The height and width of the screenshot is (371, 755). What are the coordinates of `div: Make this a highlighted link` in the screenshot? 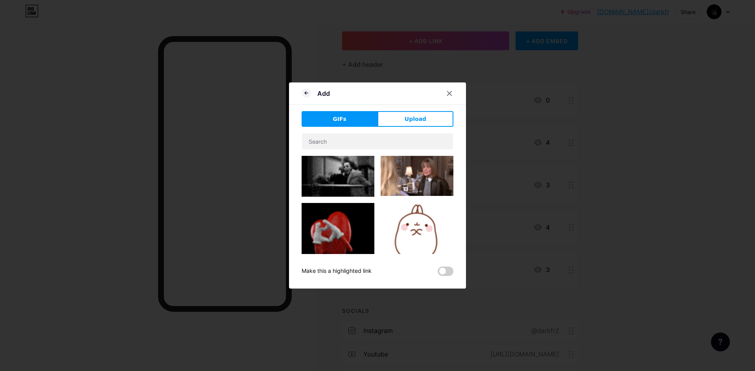 It's located at (336, 272).